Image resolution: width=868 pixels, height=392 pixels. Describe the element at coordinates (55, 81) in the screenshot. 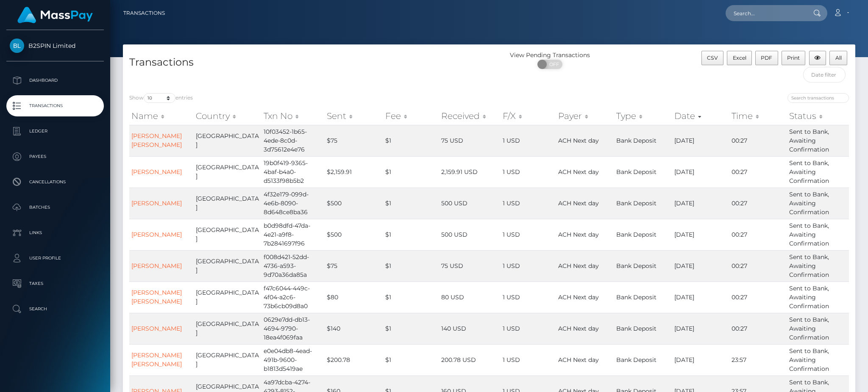

I see `a: Dashboard` at that location.